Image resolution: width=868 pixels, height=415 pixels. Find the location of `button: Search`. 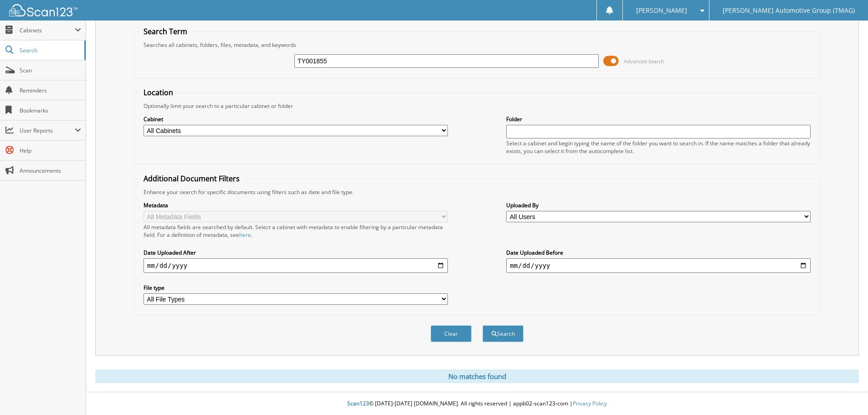

button: Search is located at coordinates (503, 333).